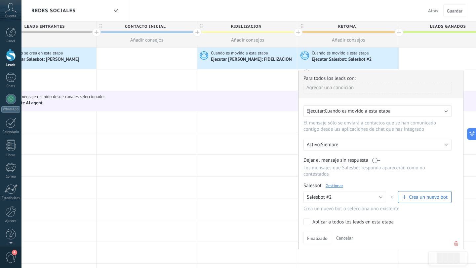  What do you see at coordinates (348, 26) in the screenshot?
I see `div: RETOMA` at bounding box center [348, 26].